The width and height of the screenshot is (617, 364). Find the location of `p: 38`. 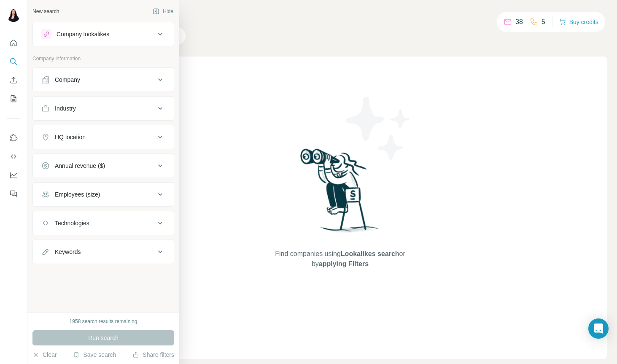

p: 38 is located at coordinates (519, 22).